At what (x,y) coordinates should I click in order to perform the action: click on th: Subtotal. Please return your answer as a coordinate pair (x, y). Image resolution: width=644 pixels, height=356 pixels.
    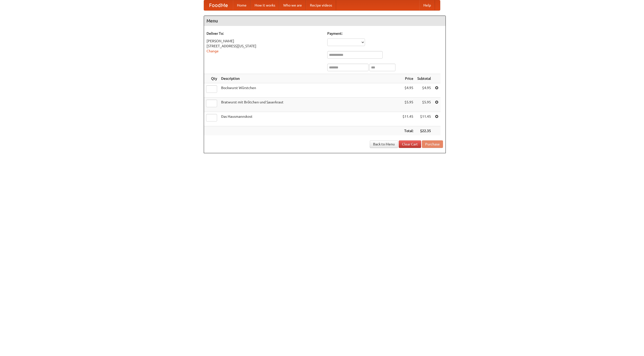
    Looking at the image, I should click on (424, 79).